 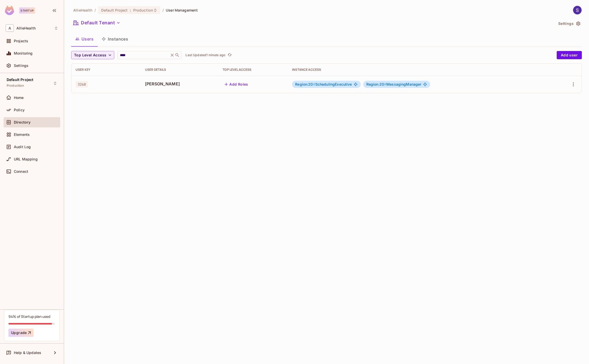 I want to click on span: Click to refresh data, so click(x=229, y=55).